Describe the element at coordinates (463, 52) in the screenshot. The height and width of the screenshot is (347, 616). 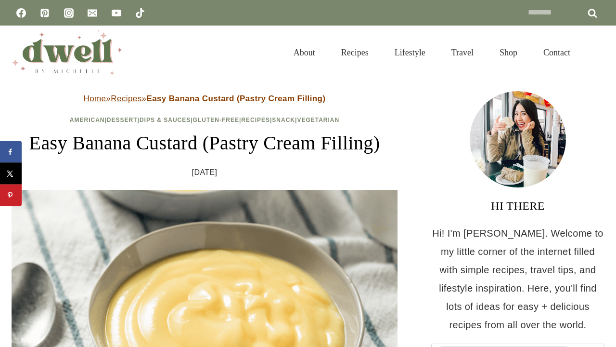
I see `a: Travel` at that location.